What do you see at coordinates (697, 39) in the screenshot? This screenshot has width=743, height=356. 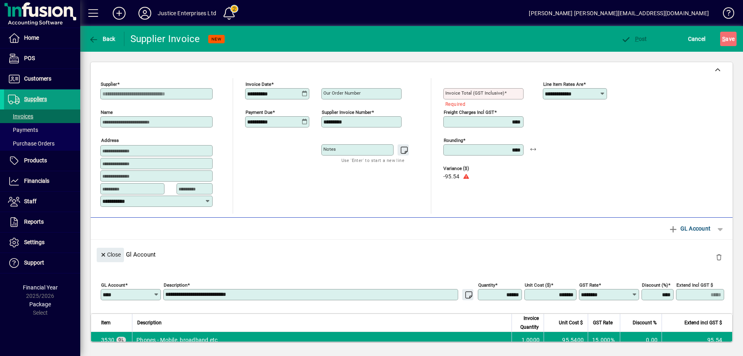 I see `span: Cancel` at bounding box center [697, 39].